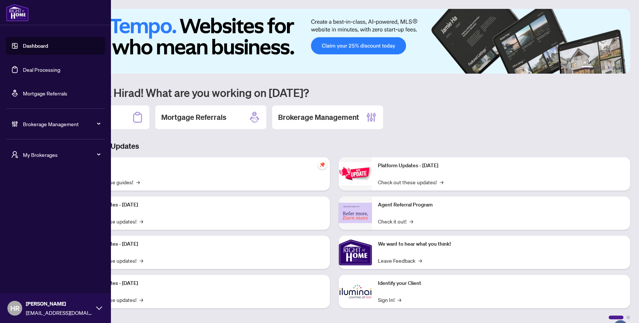  I want to click on a: Mortgage Referrals, so click(45, 93).